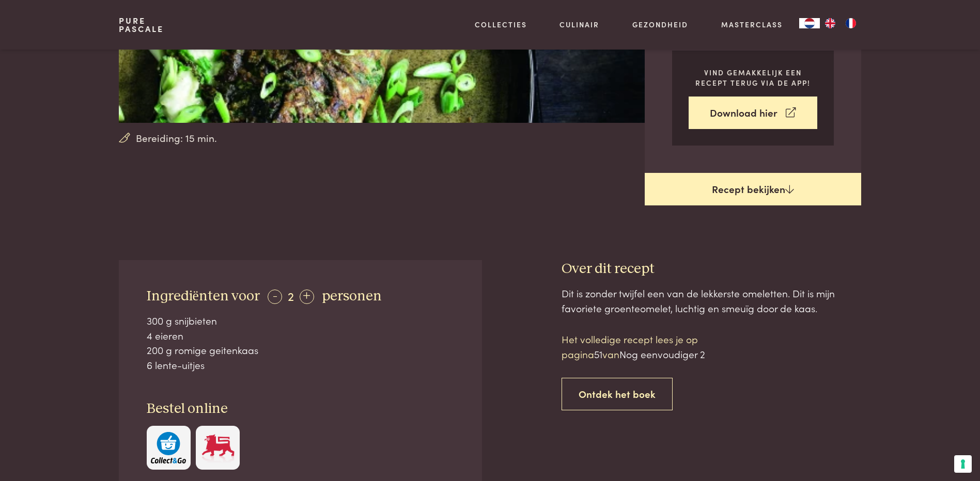 This screenshot has width=980, height=481. What do you see at coordinates (500, 24) in the screenshot?
I see `a: Collecties` at bounding box center [500, 24].